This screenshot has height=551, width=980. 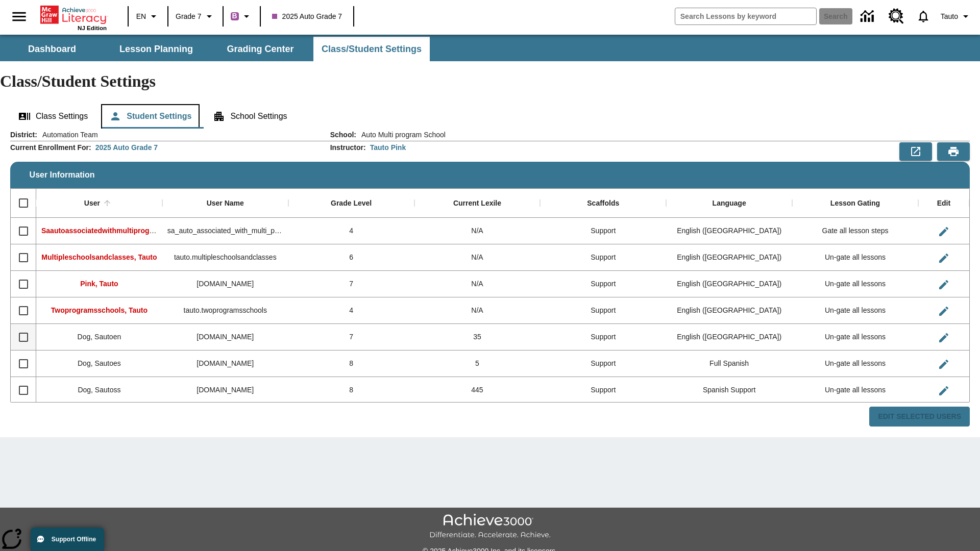 What do you see at coordinates (99, 284) in the screenshot?
I see `span: Pink, Tauto` at bounding box center [99, 284].